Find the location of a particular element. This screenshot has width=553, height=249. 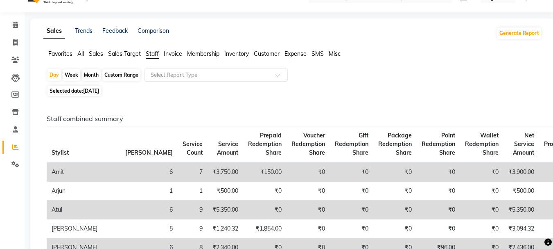

span: Gift Redemption Share is located at coordinates (352, 144).